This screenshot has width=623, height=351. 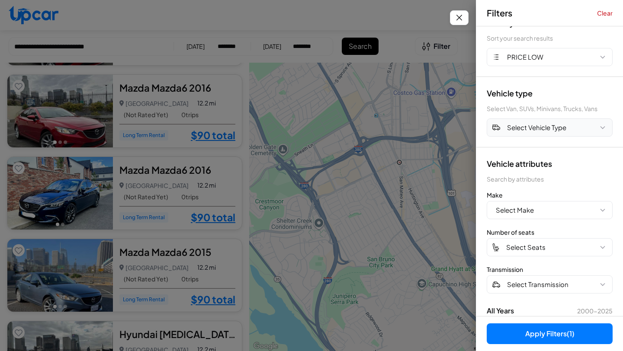 I want to click on span: Filters, so click(x=499, y=13).